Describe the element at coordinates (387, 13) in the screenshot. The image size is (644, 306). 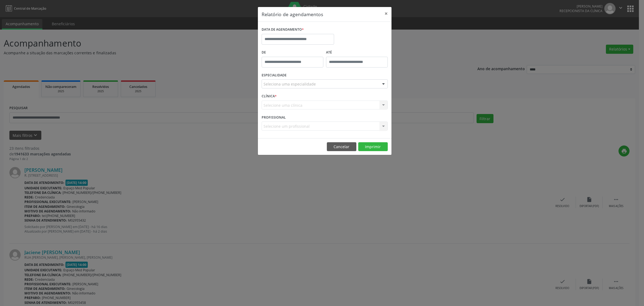
I see `button: Close` at that location.